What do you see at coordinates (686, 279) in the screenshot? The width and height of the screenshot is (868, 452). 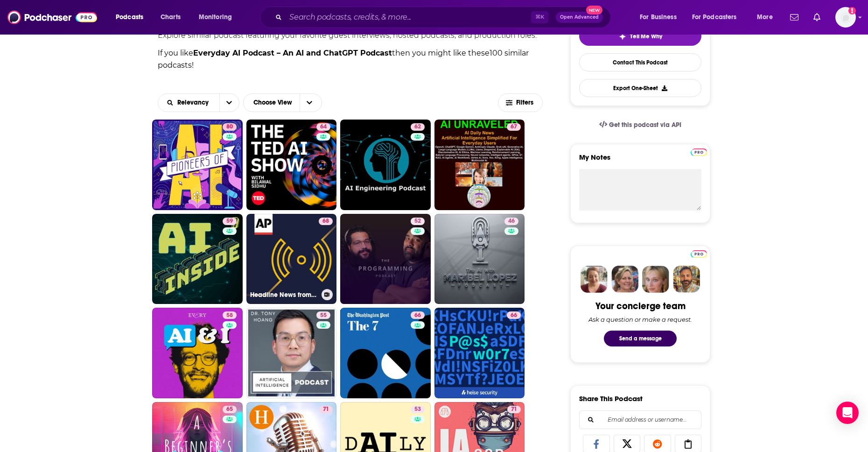 I see `img: Jon Profile` at bounding box center [686, 279].